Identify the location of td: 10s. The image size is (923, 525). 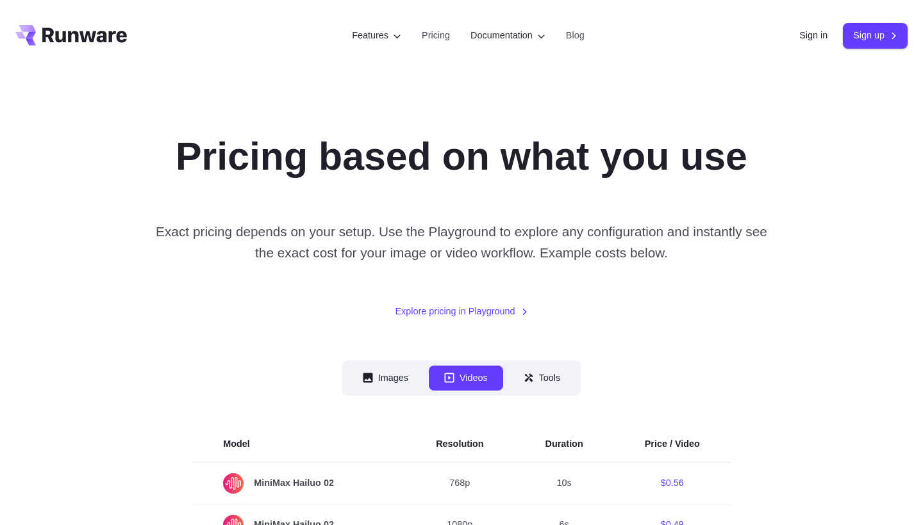
(564, 484).